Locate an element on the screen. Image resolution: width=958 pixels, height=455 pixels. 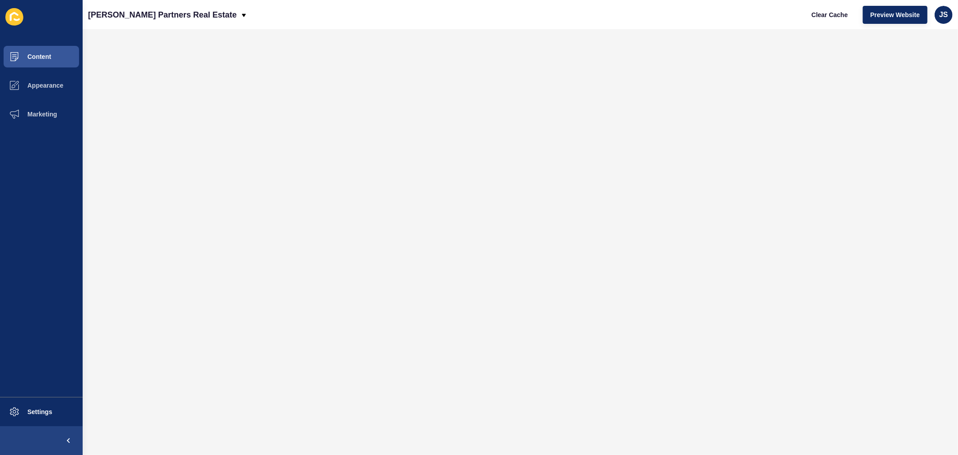
span: Preview Website is located at coordinates (895, 15).